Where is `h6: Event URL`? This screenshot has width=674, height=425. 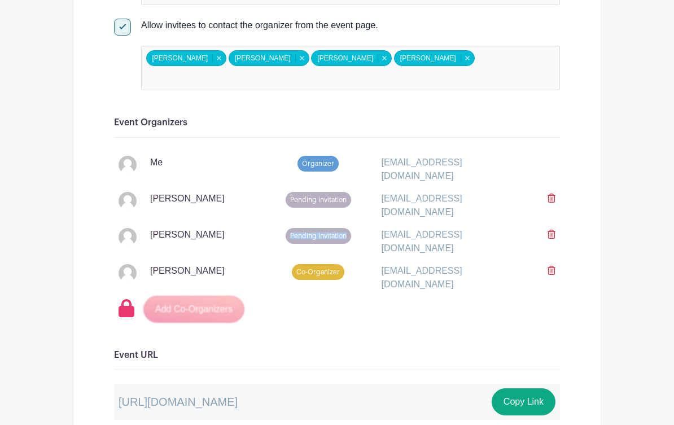
h6: Event URL is located at coordinates (337, 355).